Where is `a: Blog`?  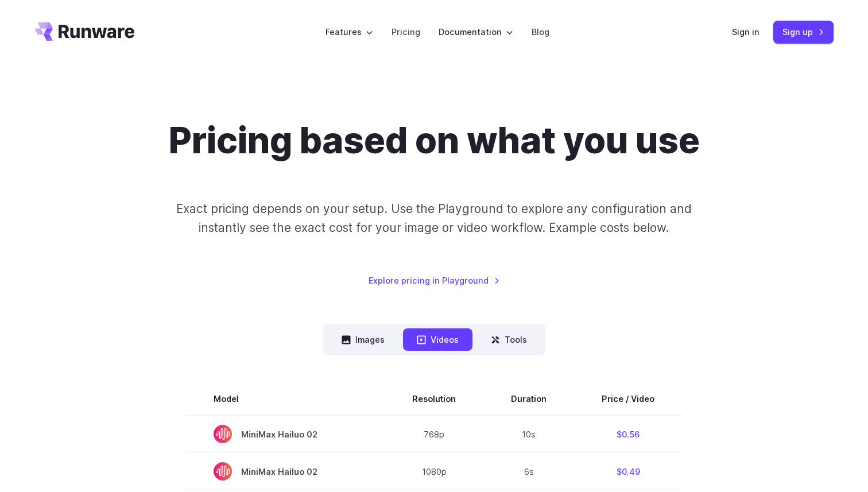
a: Blog is located at coordinates (540, 32).